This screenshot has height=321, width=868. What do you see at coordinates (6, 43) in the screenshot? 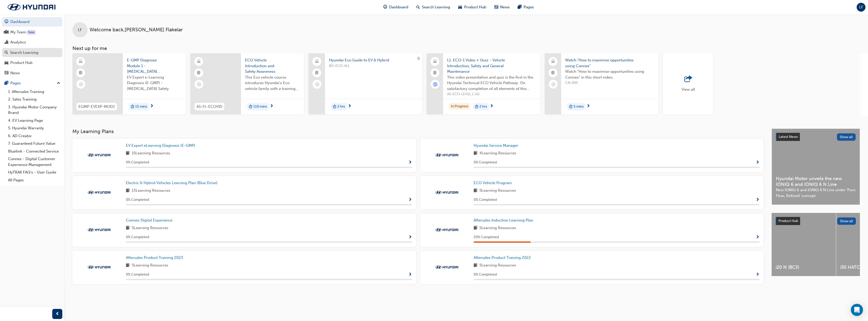
I see `span: chart-icon` at bounding box center [6, 43].